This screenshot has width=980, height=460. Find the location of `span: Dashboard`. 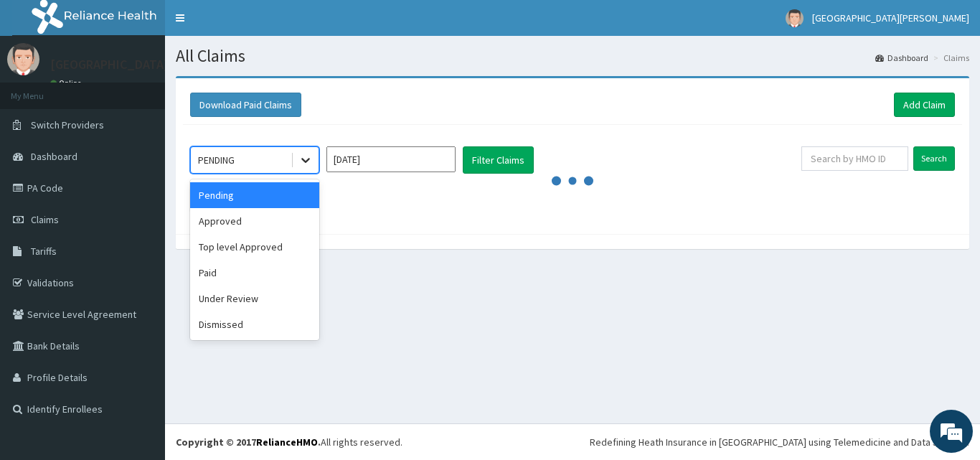

span: Dashboard is located at coordinates (54, 156).